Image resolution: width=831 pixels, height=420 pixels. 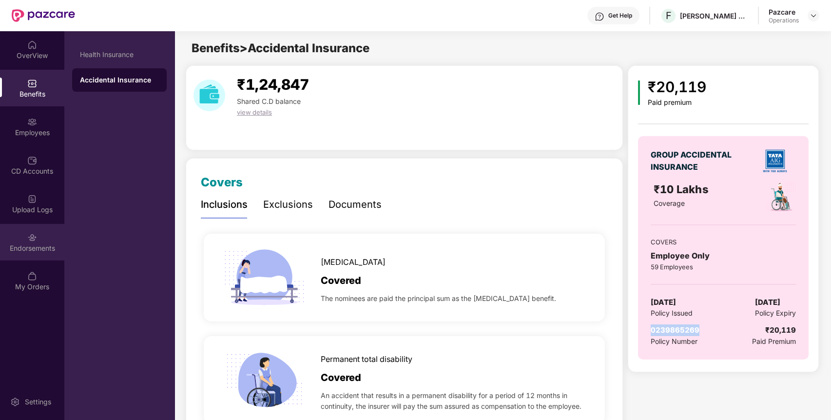 What do you see at coordinates (774, 341) in the screenshot?
I see `span: Paid Premium` at bounding box center [774, 341].